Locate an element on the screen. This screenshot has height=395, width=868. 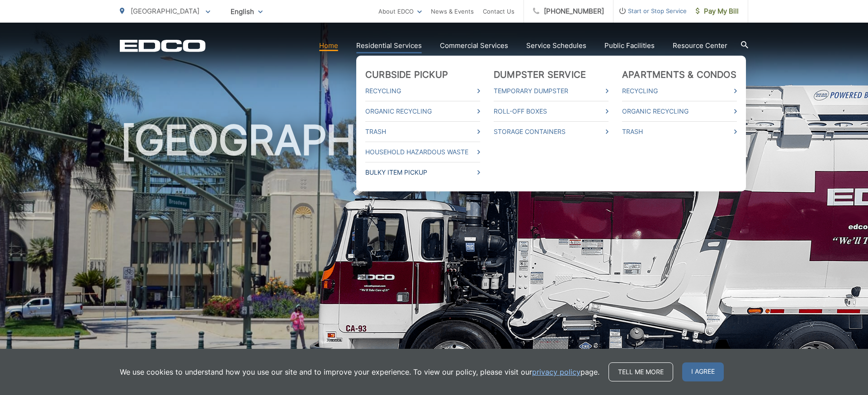
a: Roll-Off Boxes is located at coordinates (551, 111).